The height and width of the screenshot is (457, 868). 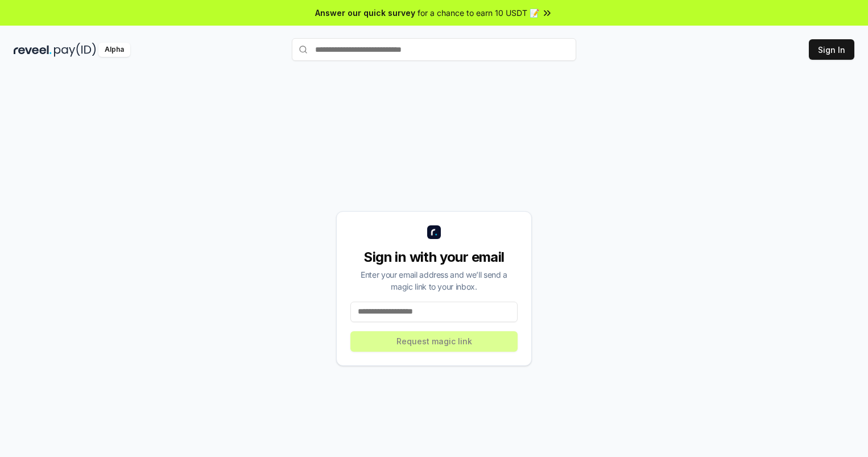 I want to click on img: logo_small, so click(x=434, y=232).